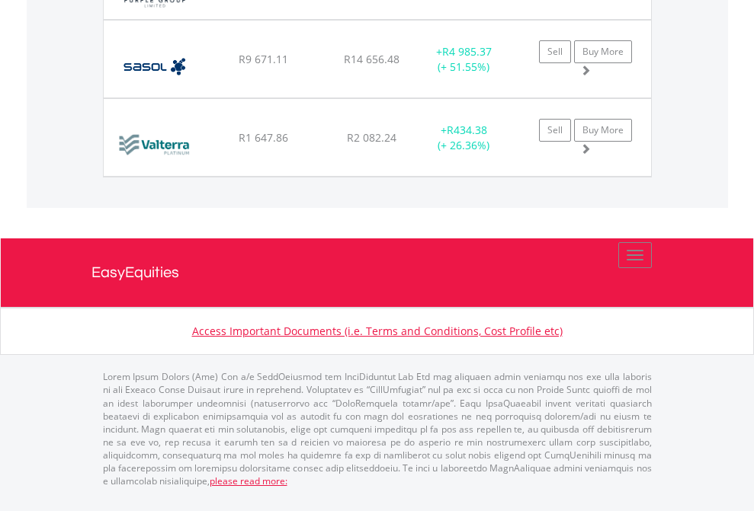 Image resolution: width=754 pixels, height=511 pixels. I want to click on span: R9 671.11, so click(263, 59).